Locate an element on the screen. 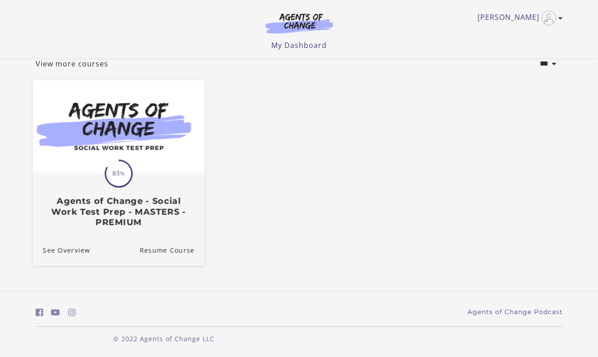 The width and height of the screenshot is (598, 357). p: © 2022 Agents of Change LLC is located at coordinates (164, 338).